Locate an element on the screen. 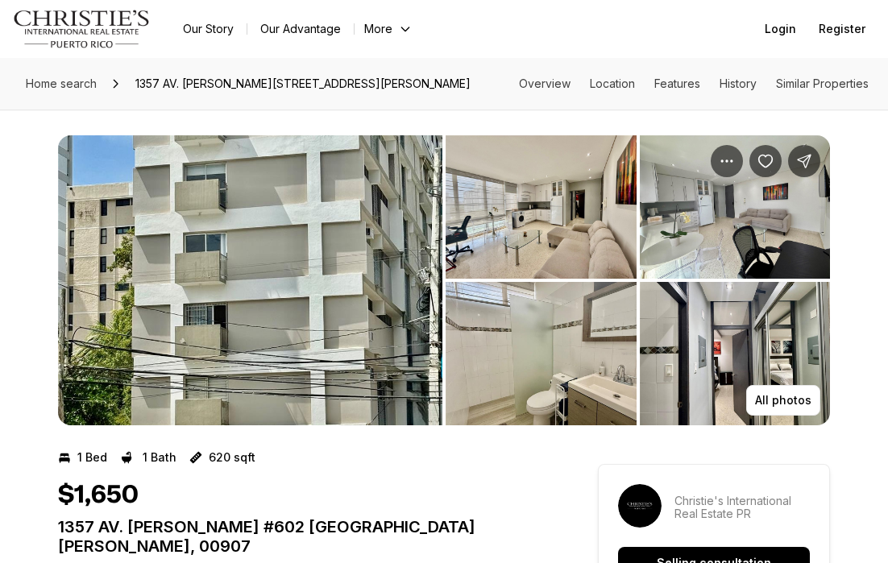 Image resolution: width=888 pixels, height=563 pixels. button: All photos is located at coordinates (783, 400).